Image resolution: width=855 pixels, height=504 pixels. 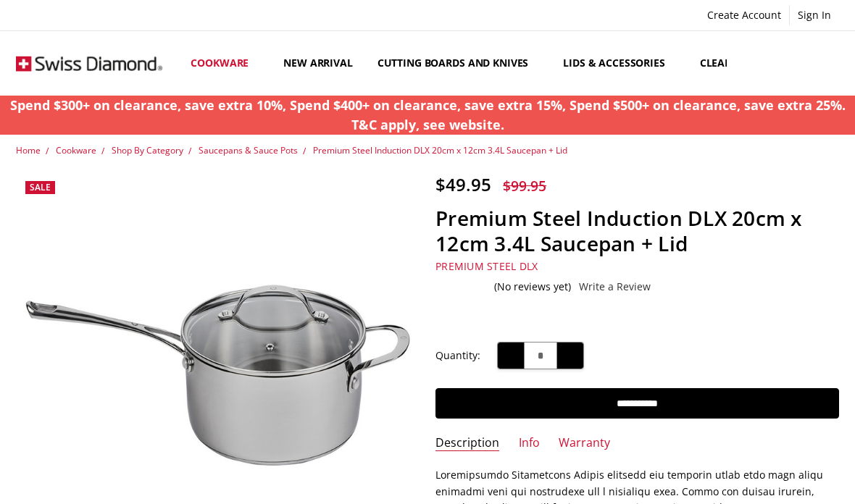 What do you see at coordinates (637, 231) in the screenshot?
I see `h1: Premium Steel Induction DLX 20cm x 12cm 3.4L Saucepan + Lid` at bounding box center [637, 231].